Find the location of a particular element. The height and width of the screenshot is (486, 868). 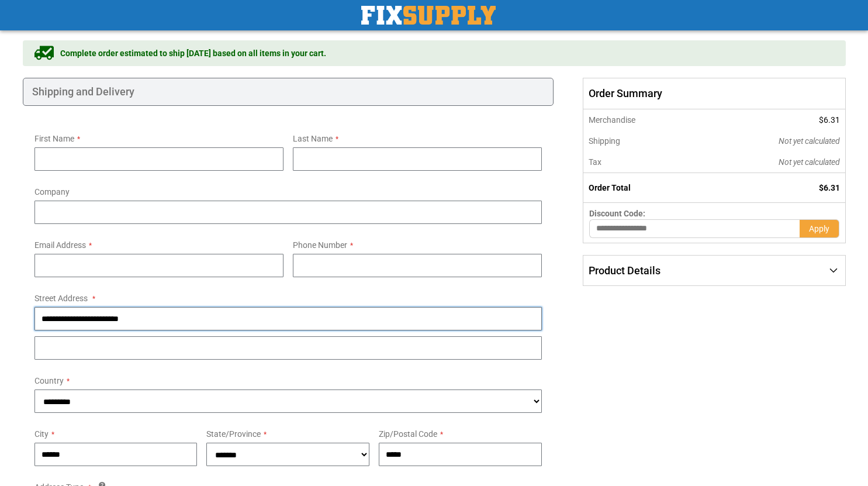

span: Apply is located at coordinates (819, 229).